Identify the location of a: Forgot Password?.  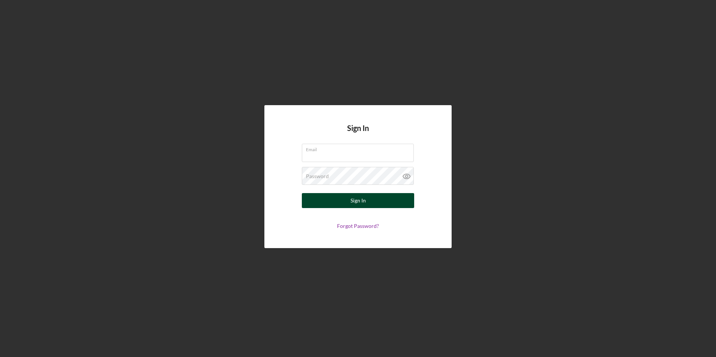
(358, 226).